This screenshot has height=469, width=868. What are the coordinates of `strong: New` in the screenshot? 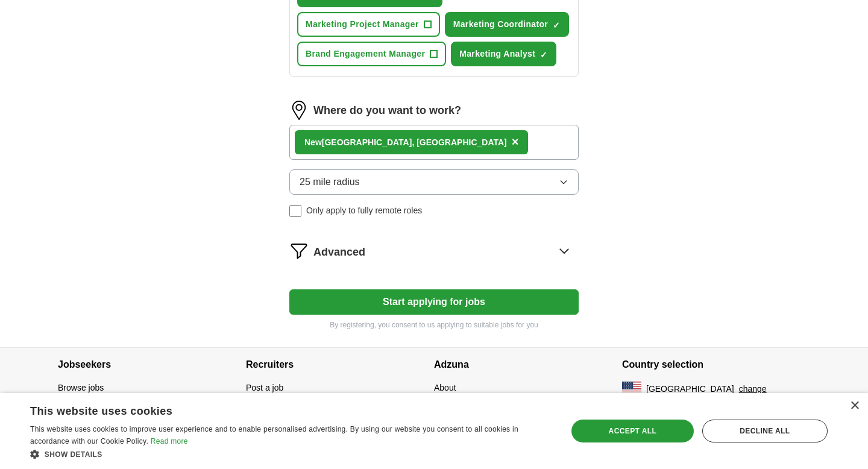 It's located at (313, 142).